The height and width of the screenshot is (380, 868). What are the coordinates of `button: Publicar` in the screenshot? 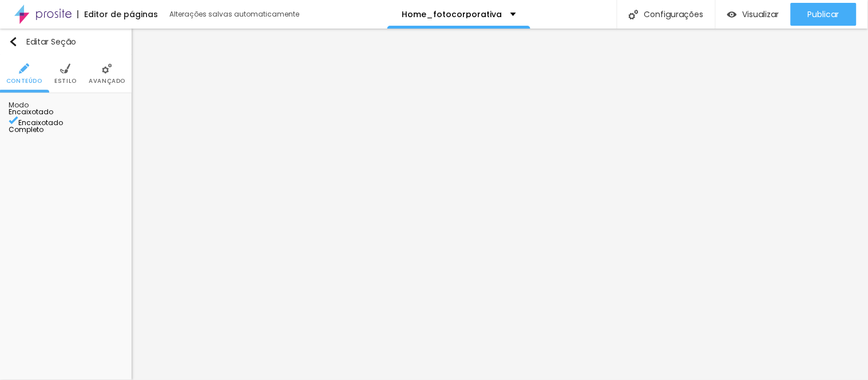 It's located at (824, 15).